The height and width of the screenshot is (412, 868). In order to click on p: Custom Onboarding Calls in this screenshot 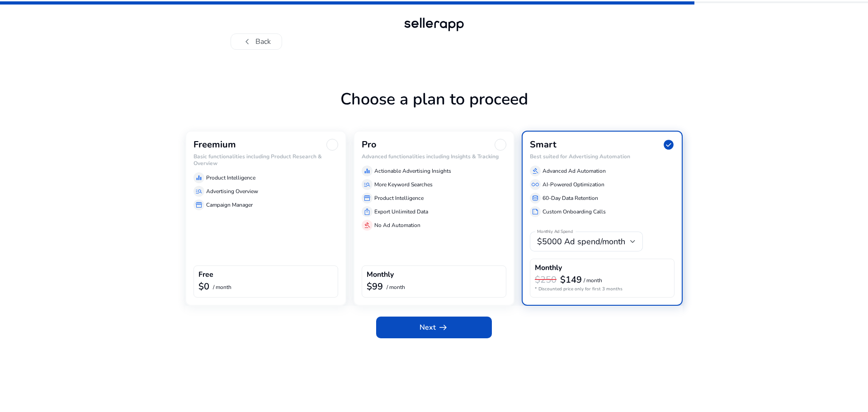, I will do `click(575, 212)`.